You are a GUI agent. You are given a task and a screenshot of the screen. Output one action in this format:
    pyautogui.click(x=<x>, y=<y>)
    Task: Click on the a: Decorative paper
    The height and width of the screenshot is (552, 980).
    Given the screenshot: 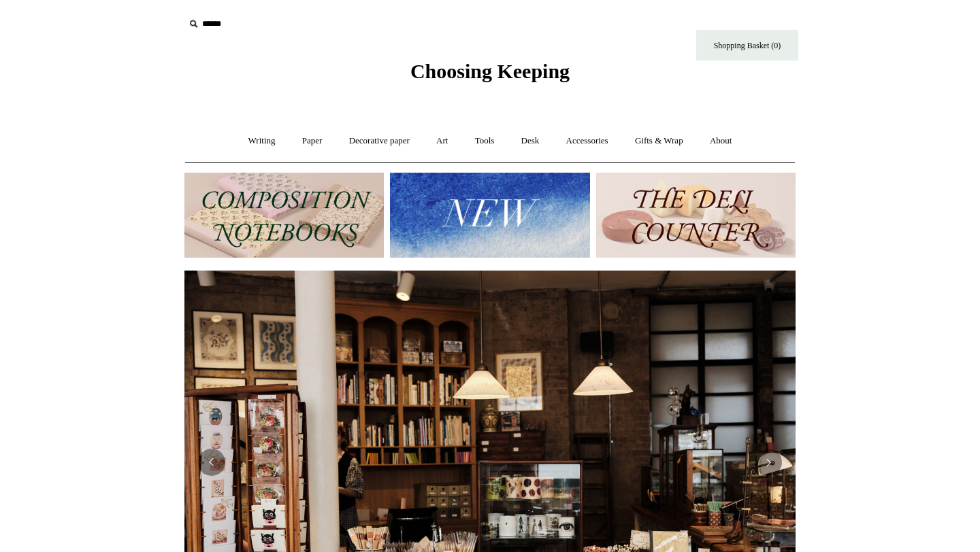 What is the action you would take?
    pyautogui.click(x=379, y=141)
    